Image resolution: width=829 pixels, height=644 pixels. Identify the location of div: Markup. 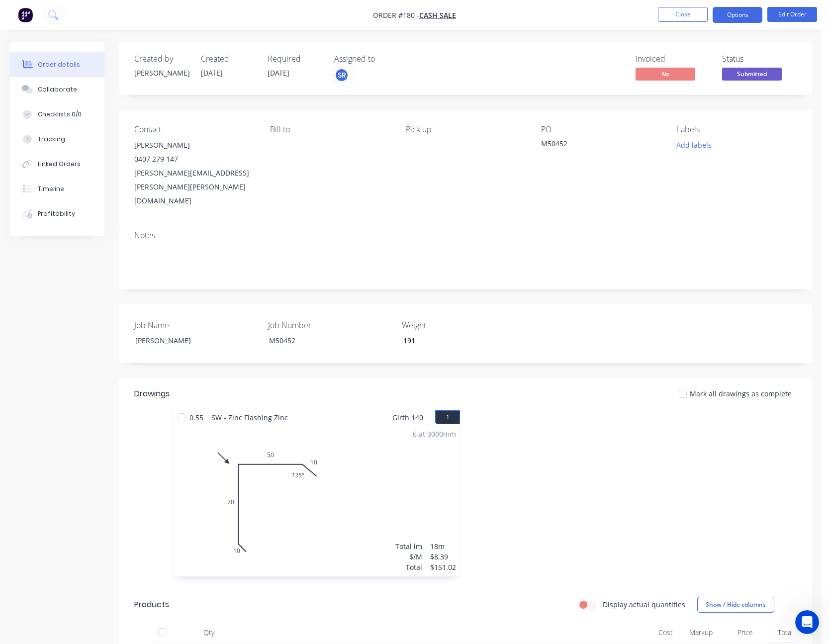
(696, 632).